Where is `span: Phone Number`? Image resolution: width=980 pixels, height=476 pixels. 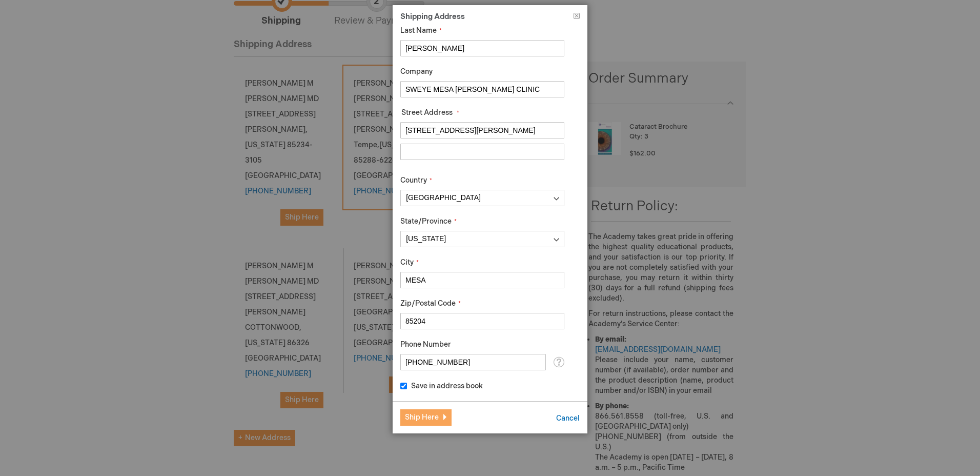 span: Phone Number is located at coordinates (425, 344).